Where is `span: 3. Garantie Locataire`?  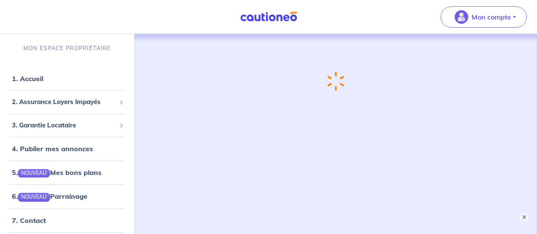 span: 3. Garantie Locataire is located at coordinates (64, 125).